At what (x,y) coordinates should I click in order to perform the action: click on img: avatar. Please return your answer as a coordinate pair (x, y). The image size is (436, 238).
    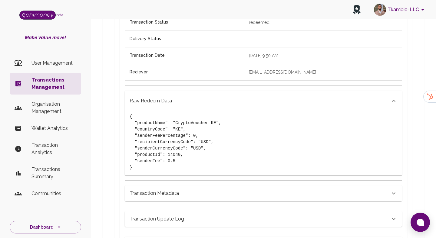
    Looking at the image, I should click on (380, 10).